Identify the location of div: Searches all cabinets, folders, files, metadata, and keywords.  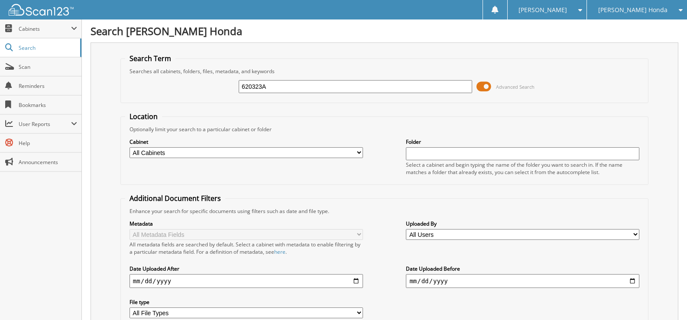
(384, 71).